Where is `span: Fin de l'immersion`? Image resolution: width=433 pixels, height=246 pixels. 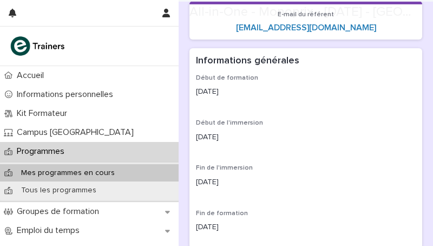
span: Fin de l'immersion is located at coordinates (224, 168).